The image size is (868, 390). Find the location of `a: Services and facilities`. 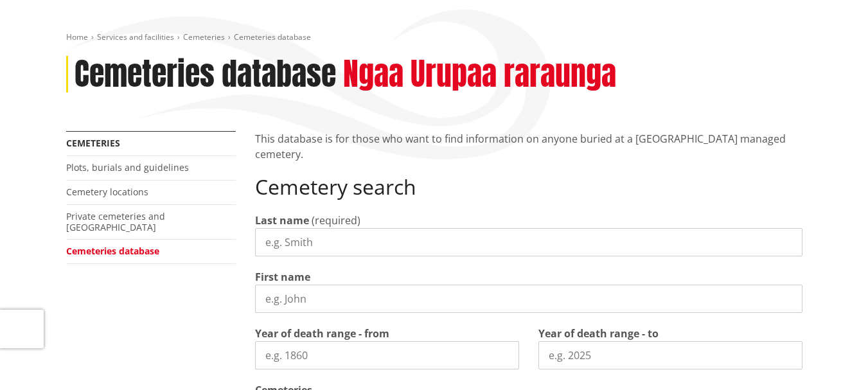

a: Services and facilities is located at coordinates (136, 36).